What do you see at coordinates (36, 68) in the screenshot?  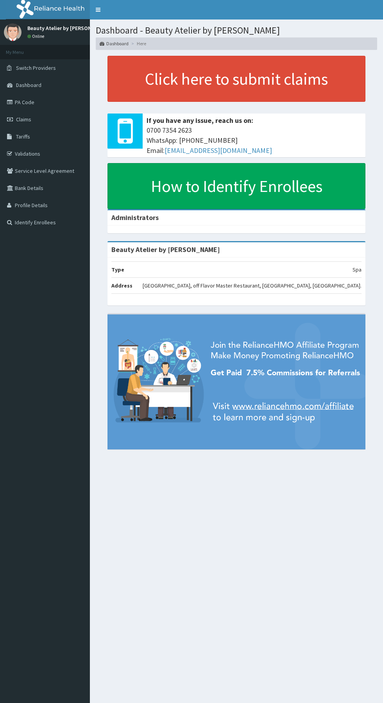 I see `span: Switch Providers` at bounding box center [36, 68].